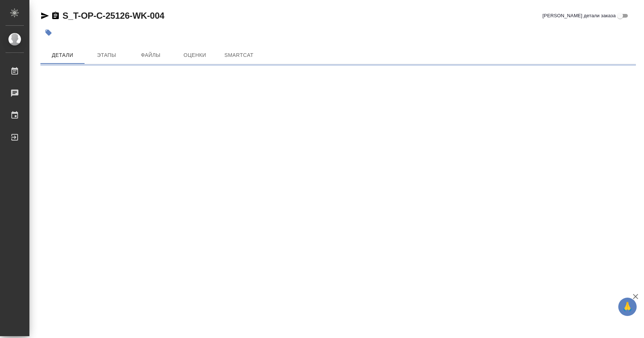 The height and width of the screenshot is (338, 644). What do you see at coordinates (45, 16) in the screenshot?
I see `button: Скопировать ссылку для ЯМессенджера` at bounding box center [45, 16].